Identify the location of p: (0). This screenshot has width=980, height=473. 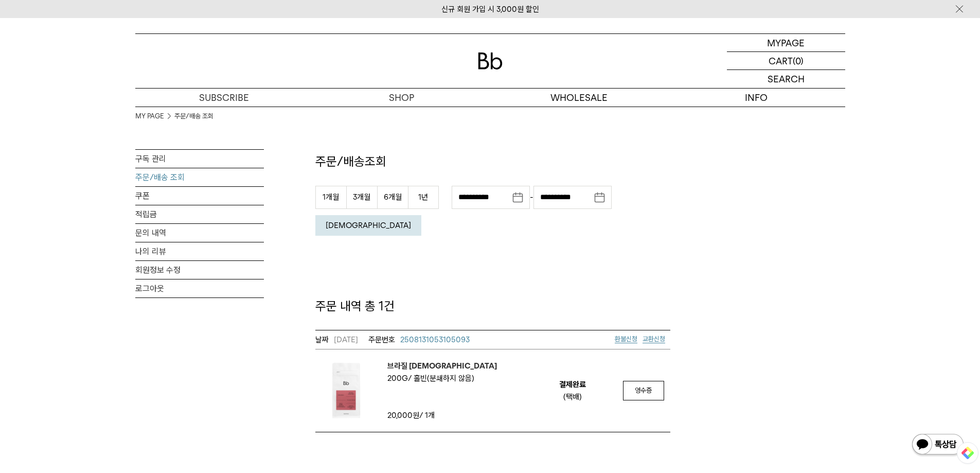
(798, 61).